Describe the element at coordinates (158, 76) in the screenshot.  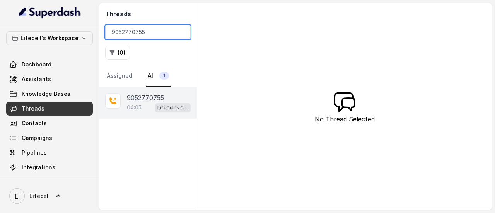
I see `a: All1` at that location.